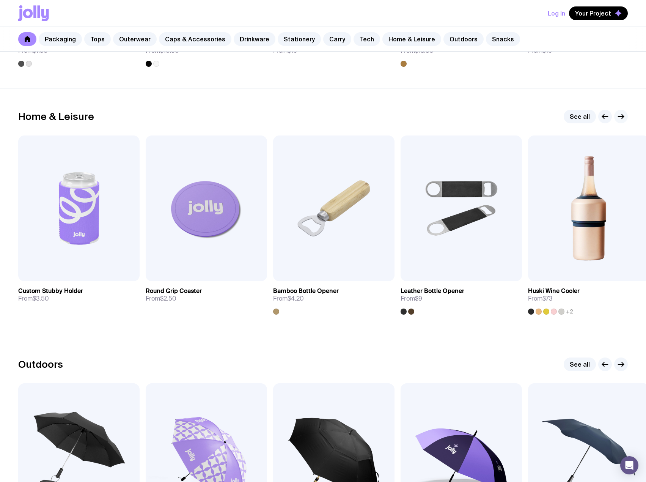 This screenshot has width=646, height=482. I want to click on a: Bamboo Bottle OpenerFrom$4.20, so click(334, 298).